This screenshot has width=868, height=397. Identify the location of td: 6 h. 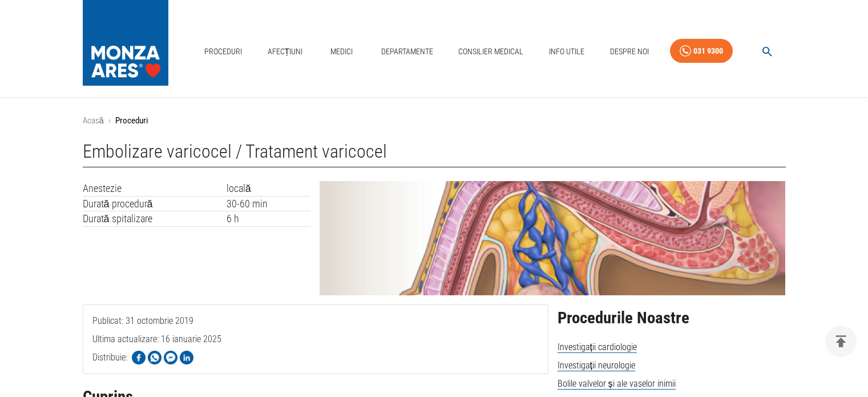
(269, 218).